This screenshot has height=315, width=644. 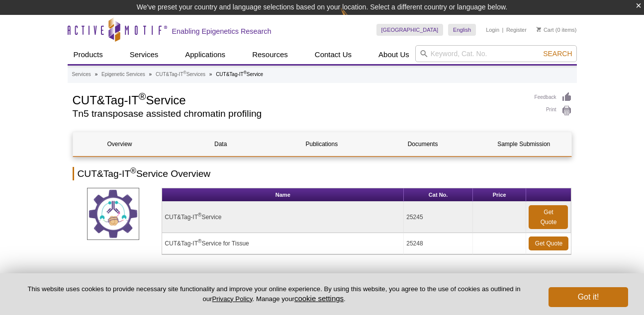 What do you see at coordinates (270, 55) in the screenshot?
I see `a: Resources` at bounding box center [270, 55].